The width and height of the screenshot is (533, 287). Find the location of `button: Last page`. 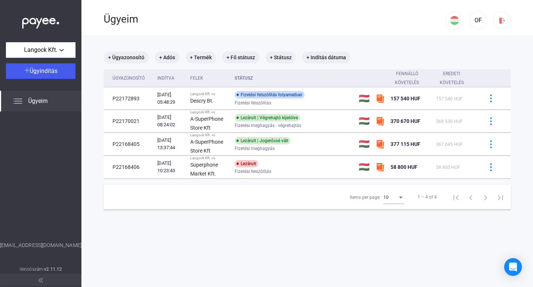

button: Last page is located at coordinates (500, 197).